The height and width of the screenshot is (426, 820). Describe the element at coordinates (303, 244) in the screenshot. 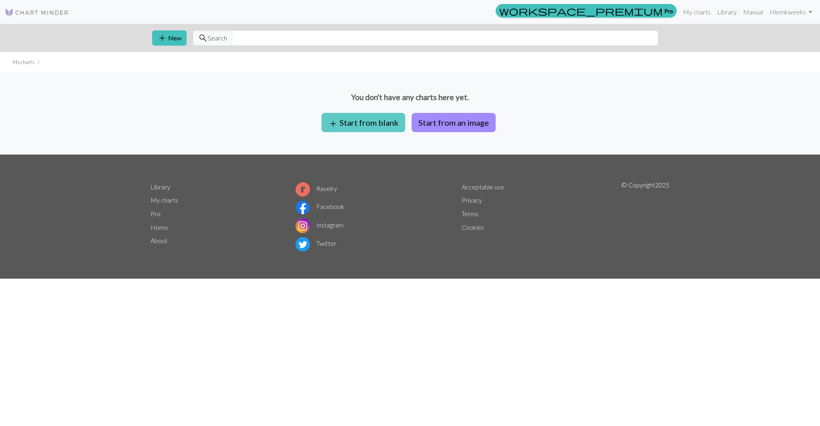

I see `img: Twitter logo` at that location.